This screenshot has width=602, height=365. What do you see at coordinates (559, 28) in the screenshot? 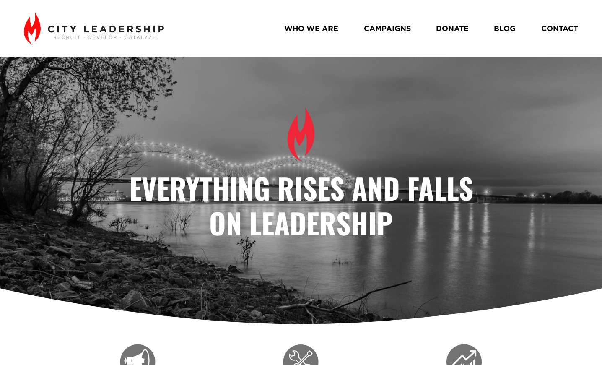
I see `a: CONTACT` at bounding box center [559, 28].